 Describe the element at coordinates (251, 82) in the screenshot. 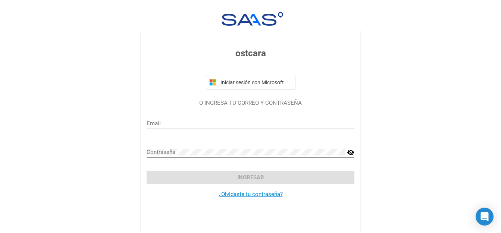

I see `button: Iniciar sesión con Microsoft` at that location.